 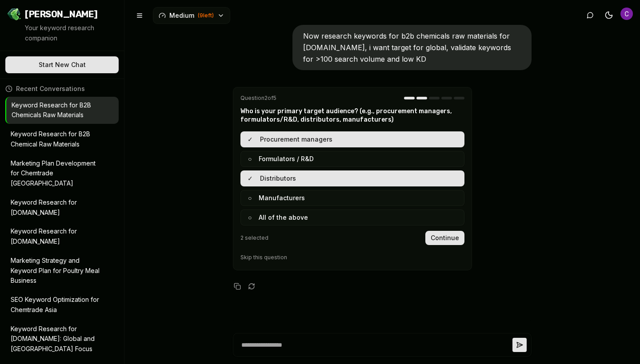 I want to click on button: ✓Distributors, so click(x=352, y=179).